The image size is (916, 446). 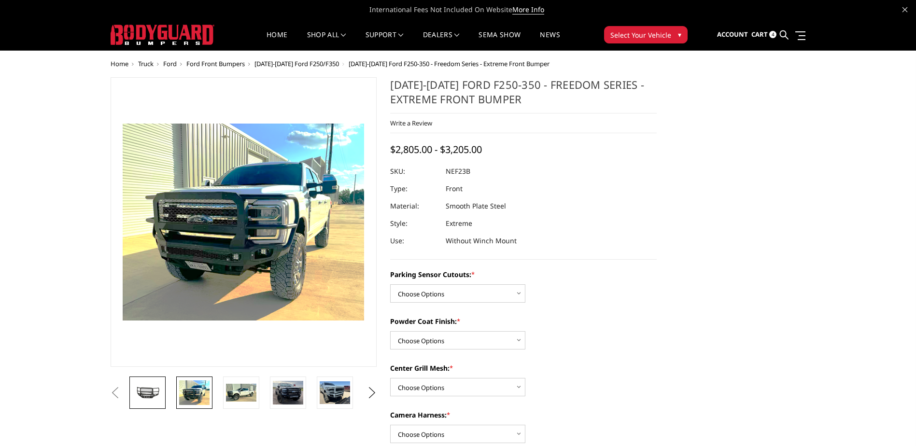 What do you see at coordinates (384, 41) in the screenshot?
I see `a: Support` at bounding box center [384, 41].